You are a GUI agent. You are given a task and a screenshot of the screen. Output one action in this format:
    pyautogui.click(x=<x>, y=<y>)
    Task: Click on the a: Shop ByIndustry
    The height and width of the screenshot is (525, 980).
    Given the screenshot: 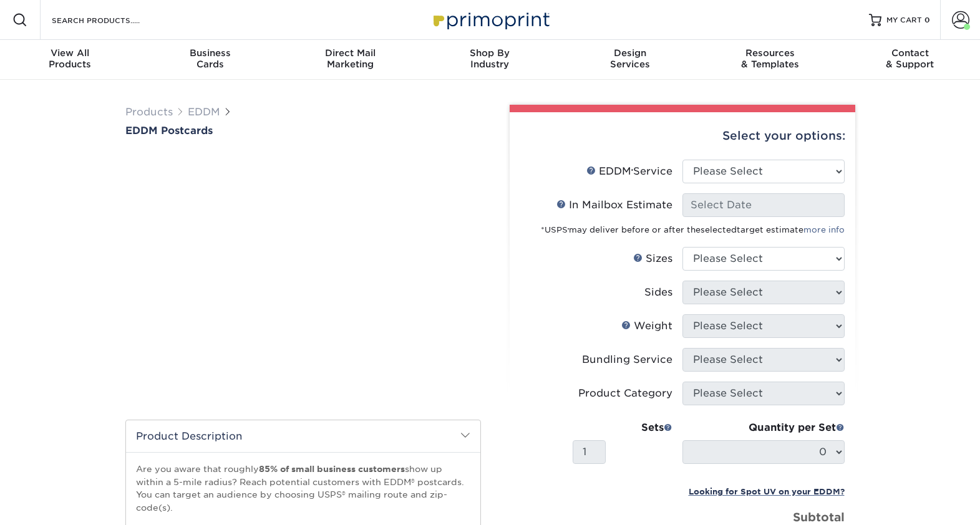 What is the action you would take?
    pyautogui.click(x=490, y=60)
    